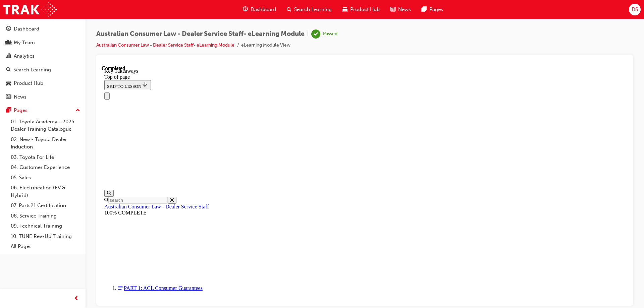 The width and height of the screenshot is (644, 308). I want to click on a: pages-iconPages, so click(432, 9).